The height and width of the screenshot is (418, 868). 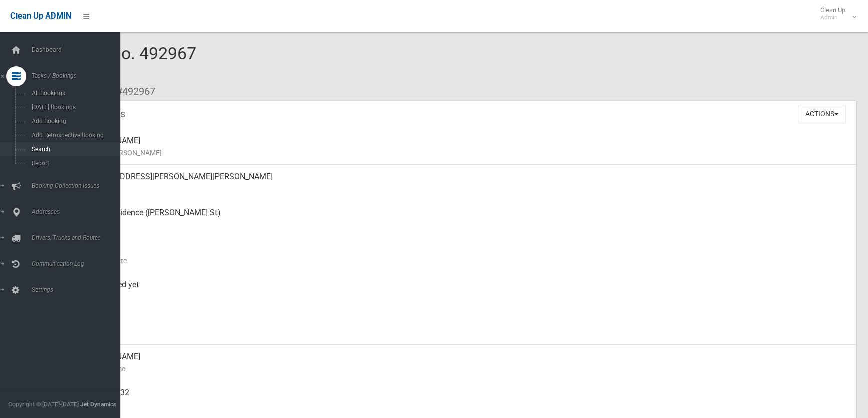 What do you see at coordinates (73, 149) in the screenshot?
I see `span: Search` at bounding box center [73, 149].